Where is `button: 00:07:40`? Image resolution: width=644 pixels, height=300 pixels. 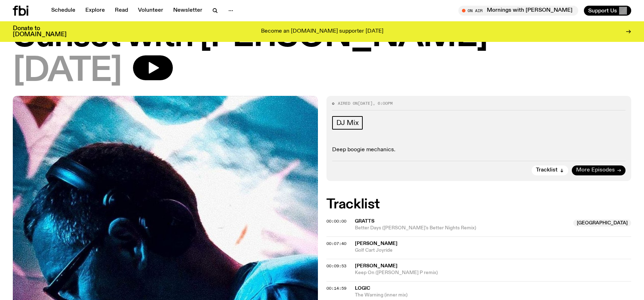
button: 00:07:40 is located at coordinates (336, 244).